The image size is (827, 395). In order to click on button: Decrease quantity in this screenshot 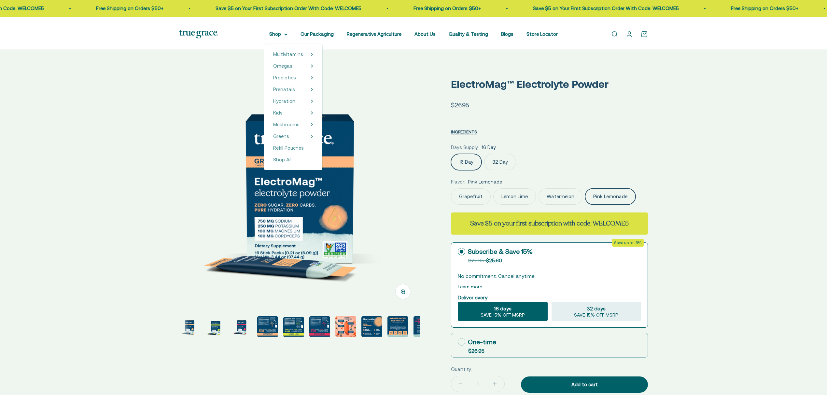, I will do `click(461, 384)`.